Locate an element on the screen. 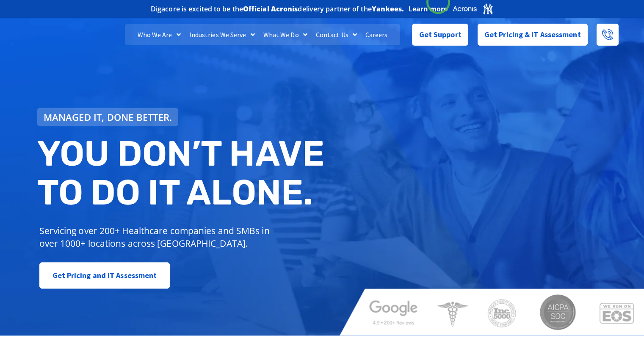  a: Careers is located at coordinates (376, 35).